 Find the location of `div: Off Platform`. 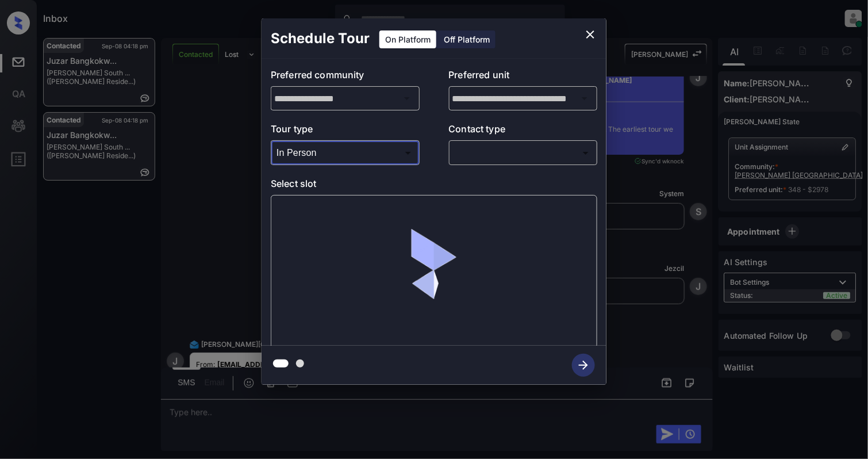

div: Off Platform is located at coordinates (467, 39).